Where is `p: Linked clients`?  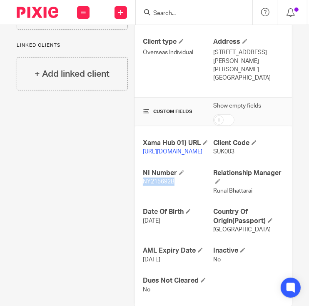
p: Linked clients is located at coordinates (72, 45).